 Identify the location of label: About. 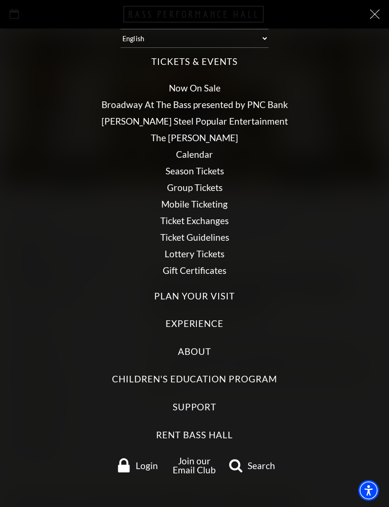
(194, 352).